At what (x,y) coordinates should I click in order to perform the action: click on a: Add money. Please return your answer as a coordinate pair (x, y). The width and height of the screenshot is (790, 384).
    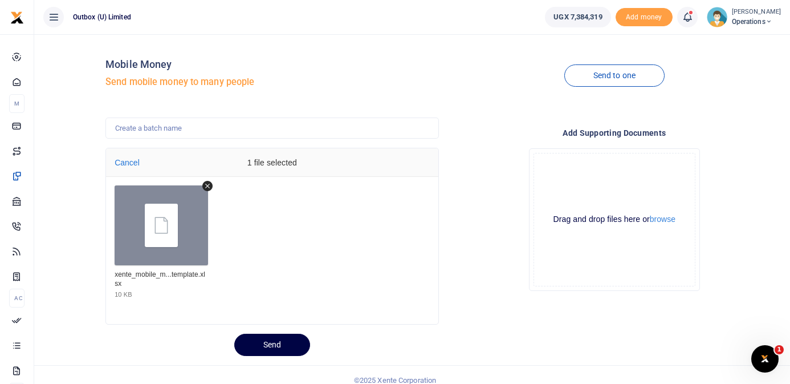
    Looking at the image, I should click on (644, 16).